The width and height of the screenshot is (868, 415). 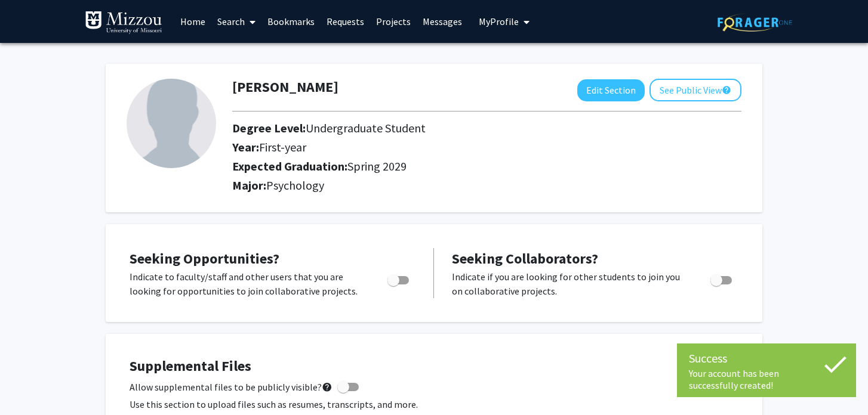 I want to click on img: University of Missouri Logo, so click(x=123, y=22).